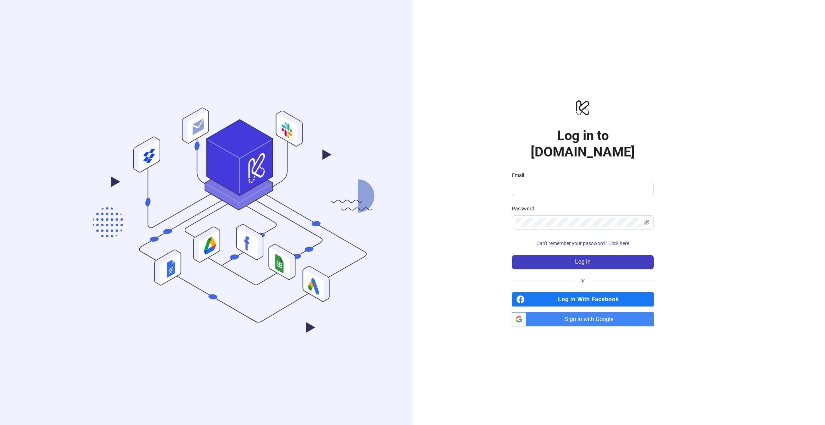 The height and width of the screenshot is (425, 825). Describe the element at coordinates (583, 299) in the screenshot. I see `a: Log in With Facebook` at that location.